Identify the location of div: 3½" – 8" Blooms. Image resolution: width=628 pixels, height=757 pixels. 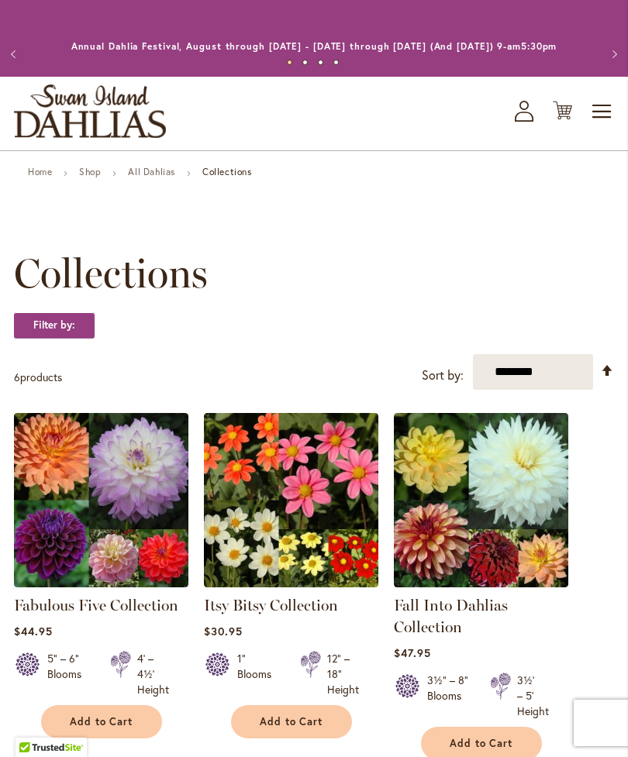
(449, 696).